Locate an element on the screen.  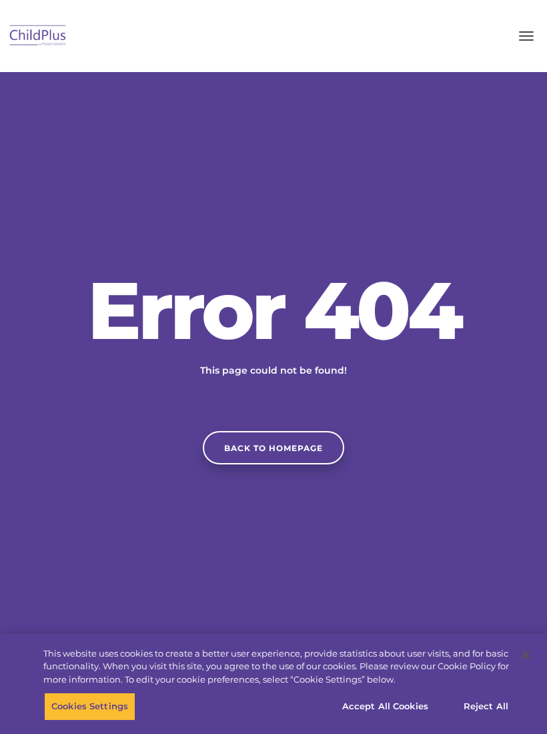
button: Reject All is located at coordinates (486, 706).